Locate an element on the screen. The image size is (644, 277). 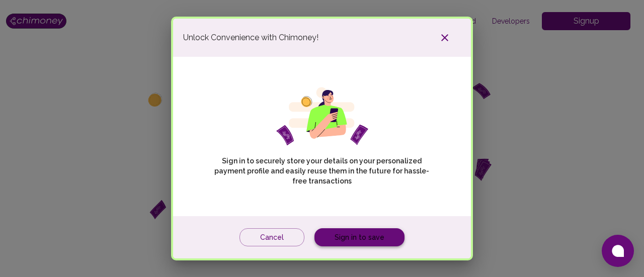
a: Sign in to save is located at coordinates (359, 238).